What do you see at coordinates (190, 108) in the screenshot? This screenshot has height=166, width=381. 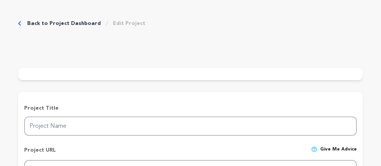 I see `p: Project Title` at bounding box center [190, 108].